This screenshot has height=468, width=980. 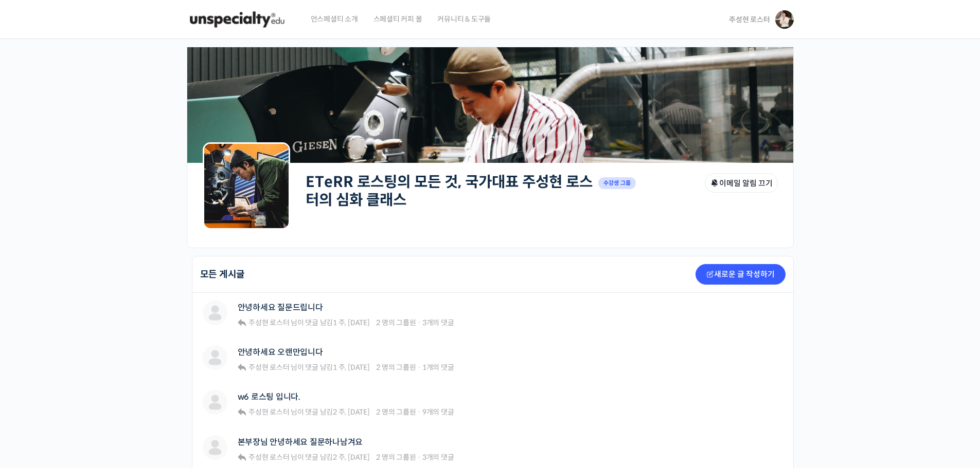 I want to click on a: w6 로스팅 입니다., so click(x=269, y=397).